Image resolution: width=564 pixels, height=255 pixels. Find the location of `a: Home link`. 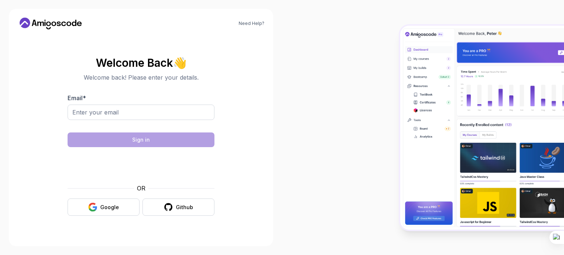

a: Home link is located at coordinates (51, 24).